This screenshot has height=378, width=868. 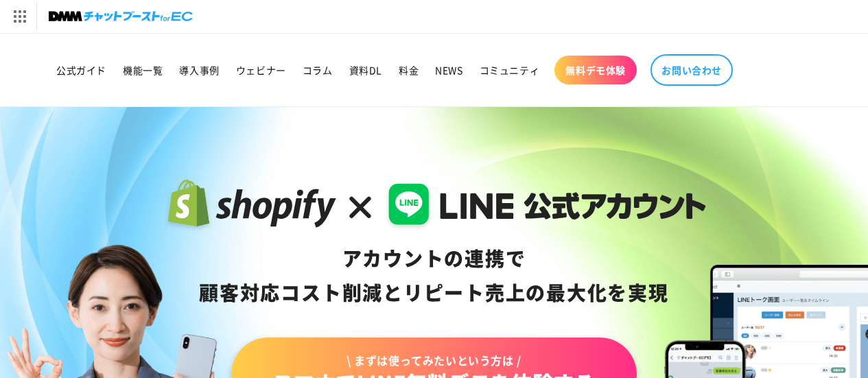 I want to click on img: チャットブーストforEC, so click(x=121, y=17).